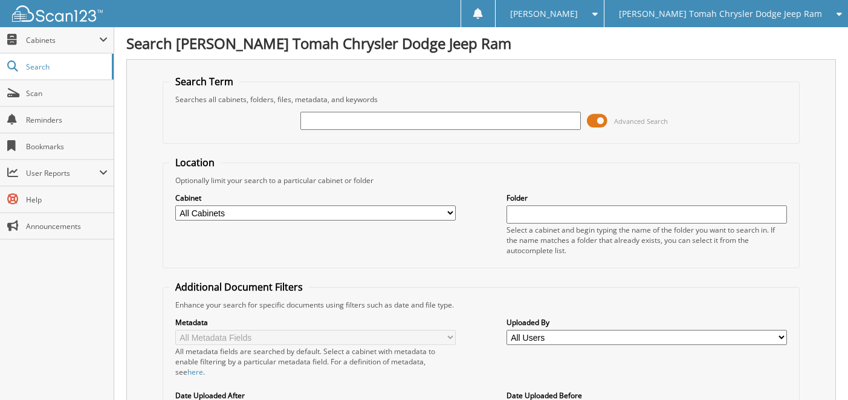 The height and width of the screenshot is (400, 848). Describe the element at coordinates (66, 226) in the screenshot. I see `span: Announcements` at that location.